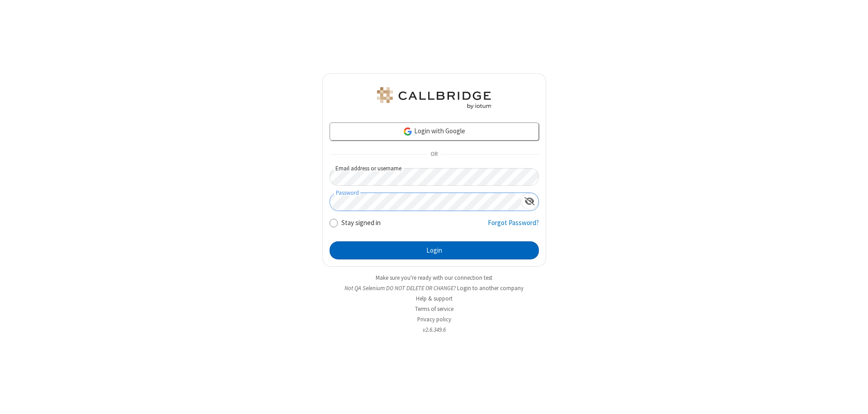 The image size is (868, 414). What do you see at coordinates (434, 277) in the screenshot?
I see `a: Make sure you're ready with our connection test` at bounding box center [434, 277].